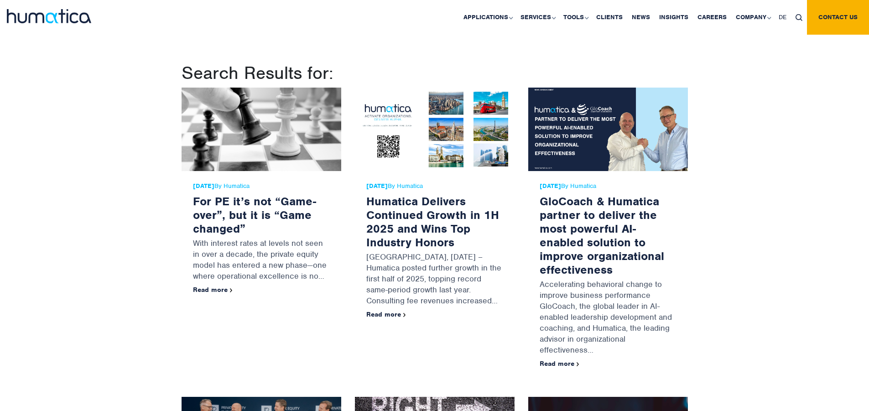 The height and width of the screenshot is (411, 869). Describe the element at coordinates (799, 17) in the screenshot. I see `img: search_icon` at that location.